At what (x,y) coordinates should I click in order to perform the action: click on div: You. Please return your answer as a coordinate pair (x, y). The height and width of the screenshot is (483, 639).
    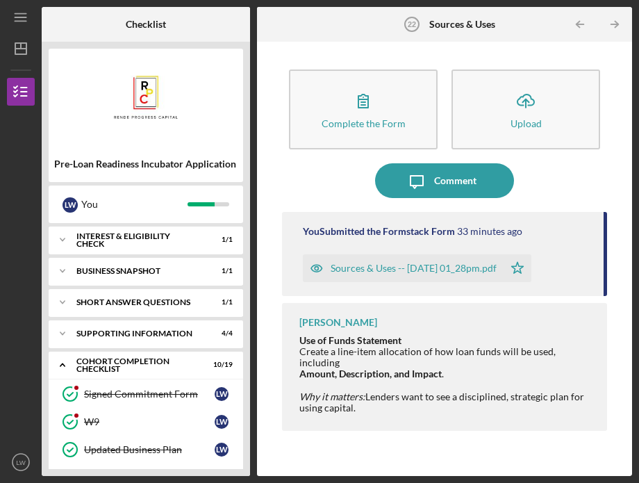
    Looking at the image, I should click on (134, 204).